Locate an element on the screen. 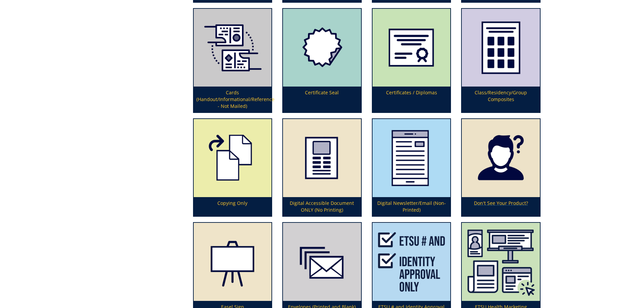 The width and height of the screenshot is (644, 308). p: Cards (Handout/Informational/Reference - Not Mailed) is located at coordinates (233, 99).